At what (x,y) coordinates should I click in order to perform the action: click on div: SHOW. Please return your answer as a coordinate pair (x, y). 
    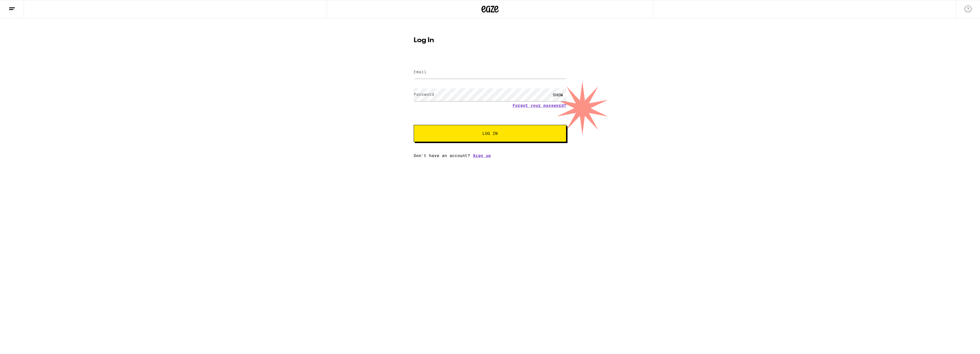
    Looking at the image, I should click on (558, 95).